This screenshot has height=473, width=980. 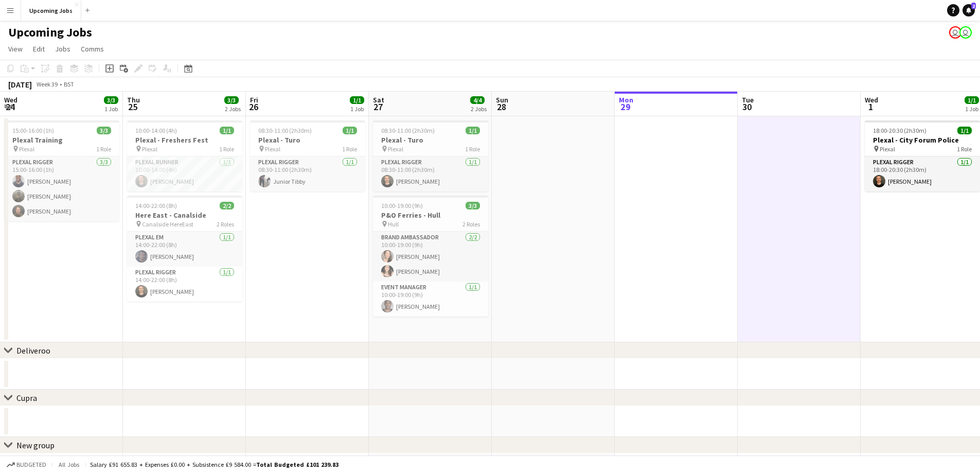 What do you see at coordinates (36, 445) in the screenshot?
I see `div: New group` at bounding box center [36, 445].